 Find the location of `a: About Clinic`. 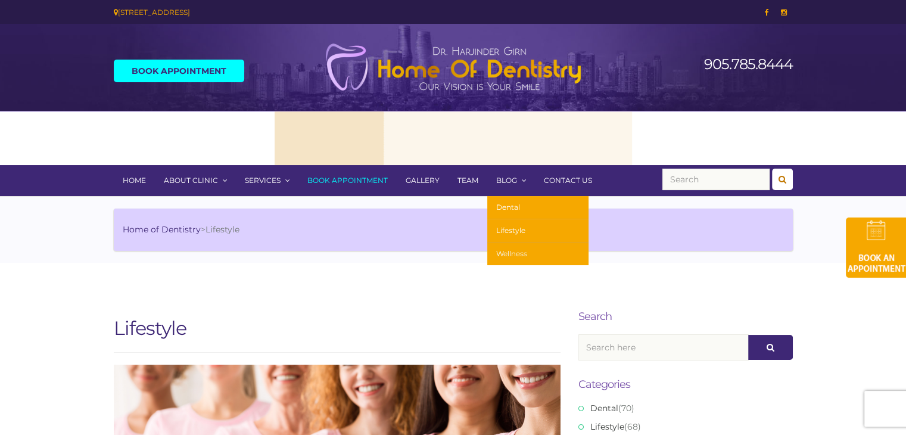

a: About Clinic is located at coordinates (195, 180).